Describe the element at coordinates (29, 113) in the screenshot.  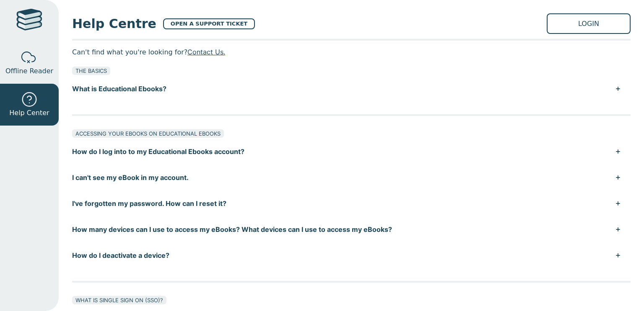
I see `span: Help Center` at that location.